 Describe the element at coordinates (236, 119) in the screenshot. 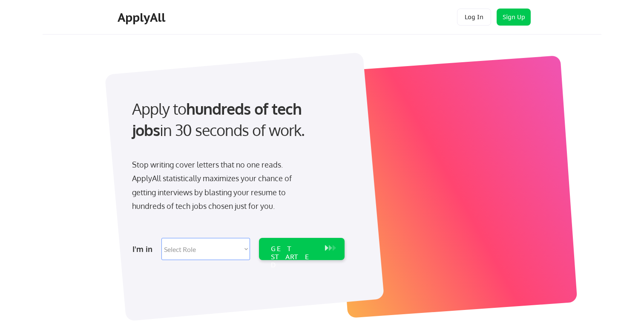

I see `div: Apply to in 30 seconds of work.` at that location.